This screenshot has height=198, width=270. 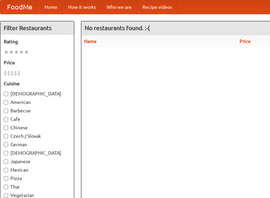 What do you see at coordinates (6, 136) in the screenshot?
I see `input: Czech / Slovak` at bounding box center [6, 136].